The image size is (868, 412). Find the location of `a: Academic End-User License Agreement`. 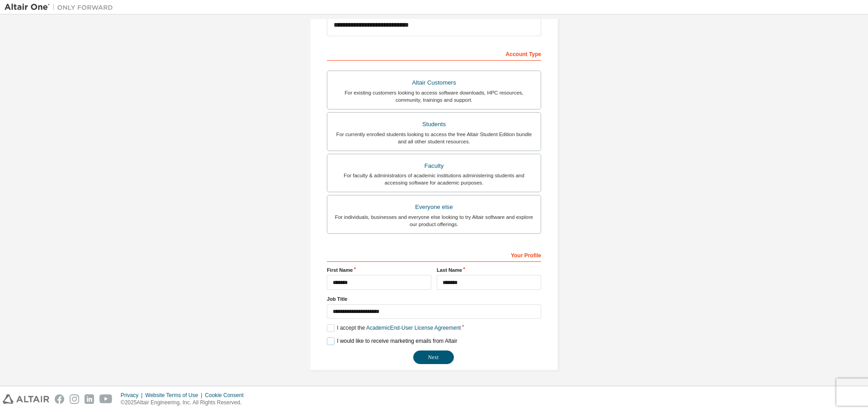

a: Academic End-User License Agreement is located at coordinates (413, 328).